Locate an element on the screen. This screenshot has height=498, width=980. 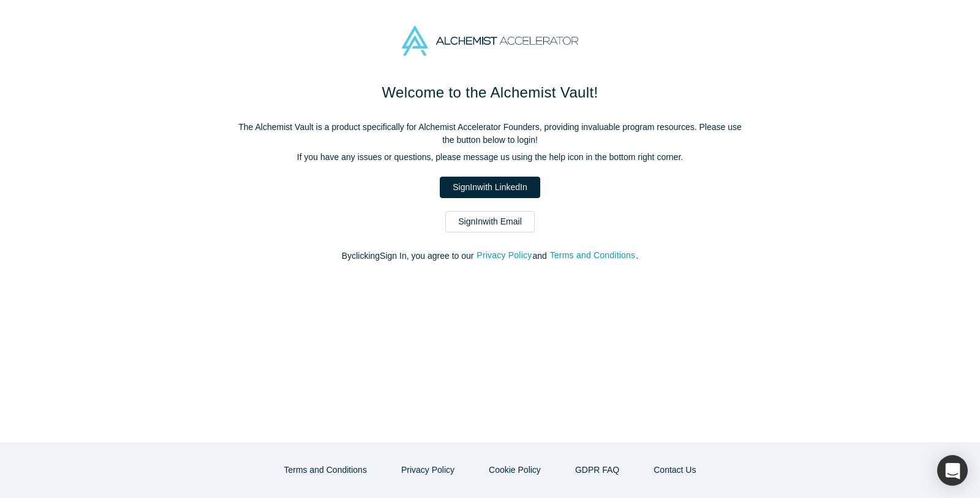
a: SignInwith Email is located at coordinates (490, 221).